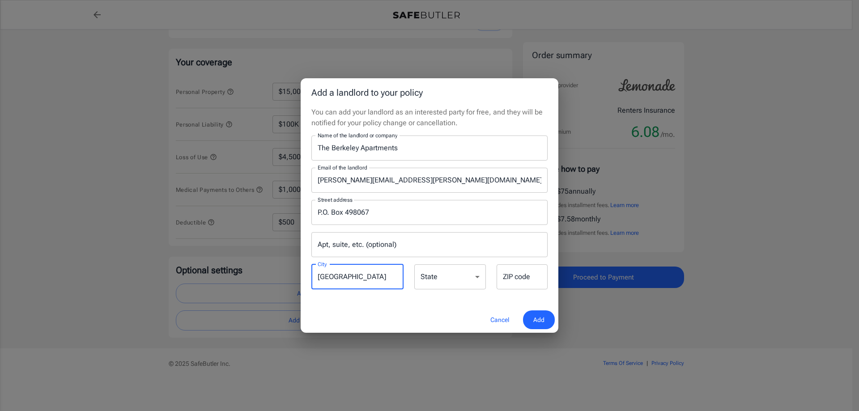  What do you see at coordinates (335, 199) in the screenshot?
I see `label: Street address` at bounding box center [335, 199].